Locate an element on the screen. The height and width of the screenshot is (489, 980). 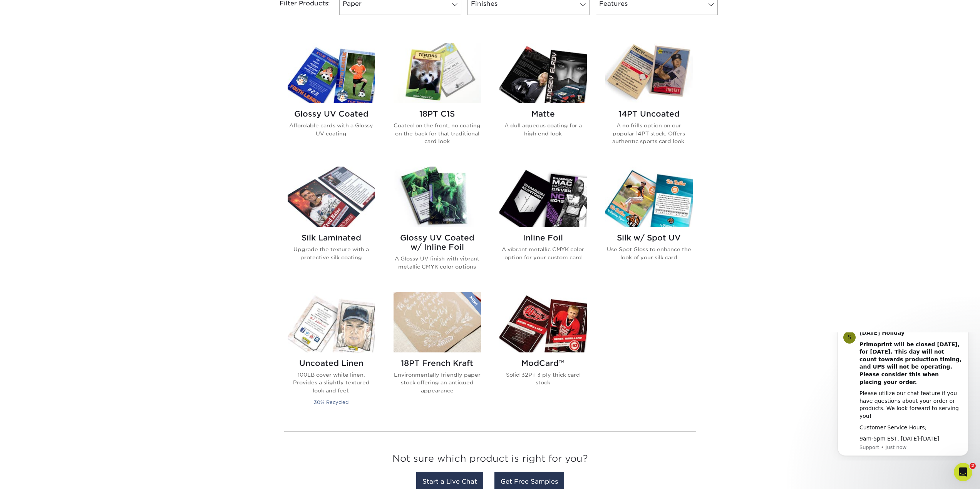
img: Uncoated Linen Trading Cards is located at coordinates (331, 322).